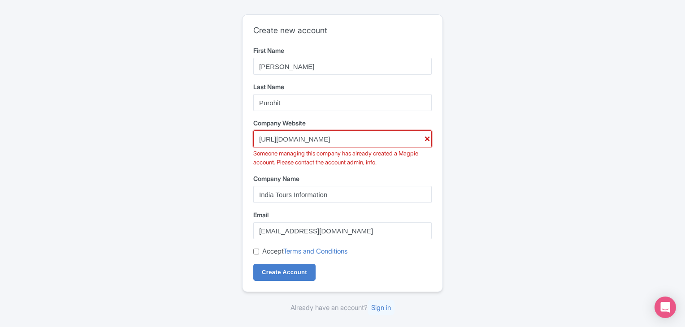 The width and height of the screenshot is (685, 327). Describe the element at coordinates (315, 251) in the screenshot. I see `a: Terms and Conditions` at that location.